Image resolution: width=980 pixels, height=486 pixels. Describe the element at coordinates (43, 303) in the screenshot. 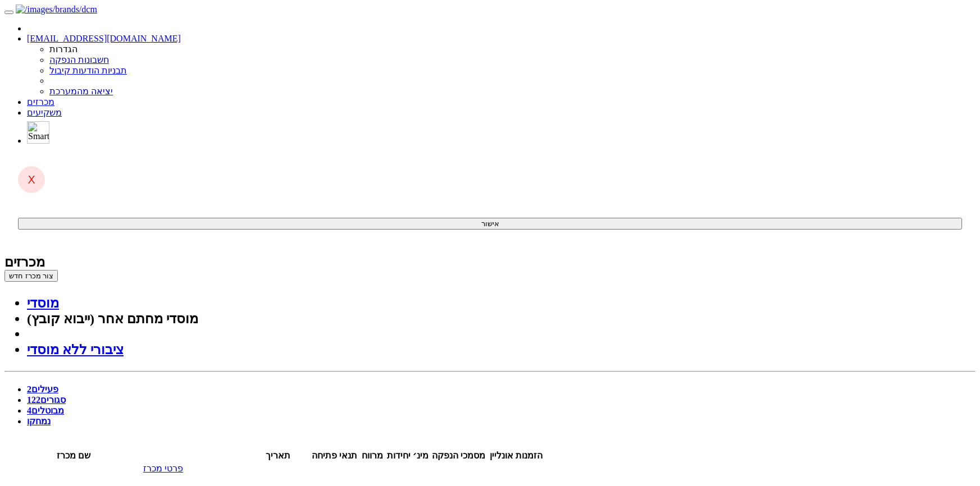

I see `a: מוסדי` at that location.